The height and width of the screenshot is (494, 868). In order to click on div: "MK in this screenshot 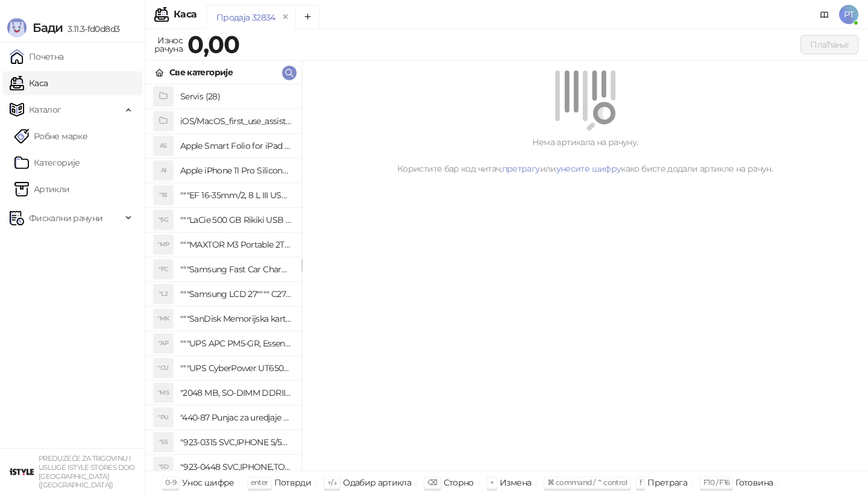, I will do `click(163, 318)`.